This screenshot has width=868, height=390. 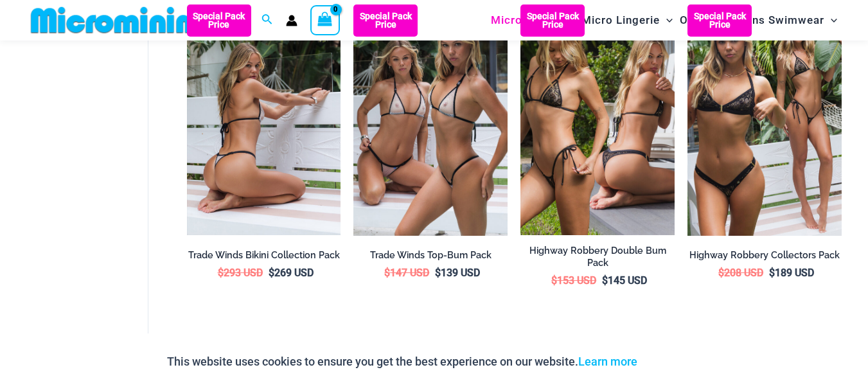 I want to click on a: Mens SwimwearMenu ToggleMenu Toggle, so click(x=786, y=20).